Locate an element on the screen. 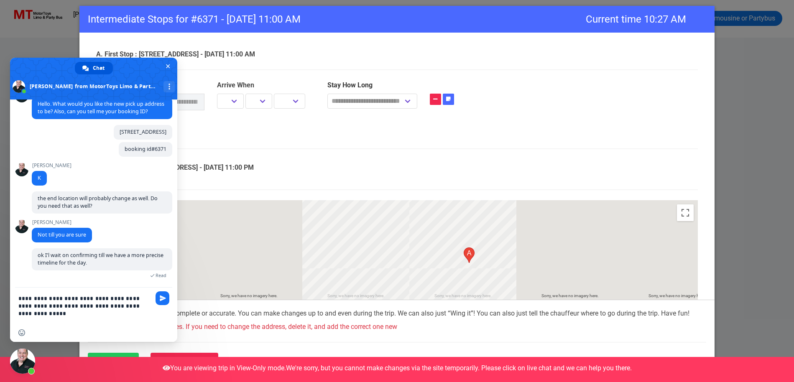 This screenshot has width=794, height=382. div: 6522 Oriskany Dr, Loveland, OH 45140, USA is located at coordinates (469, 255).